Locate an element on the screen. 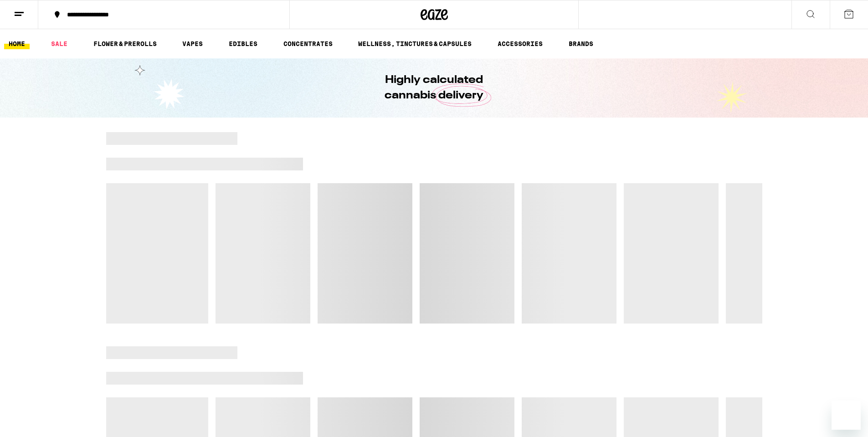 The height and width of the screenshot is (437, 868). a: EDIBLES is located at coordinates (243, 43).